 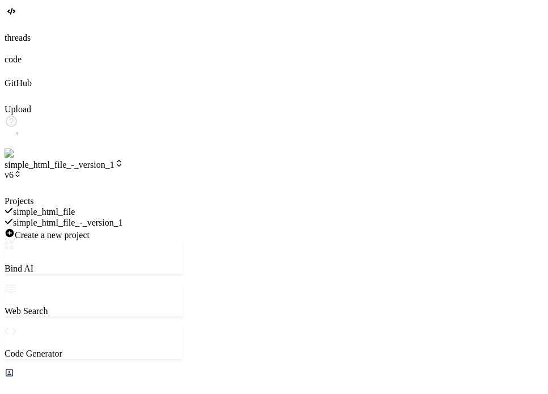 What do you see at coordinates (94, 201) in the screenshot?
I see `div: Projects` at bounding box center [94, 201].